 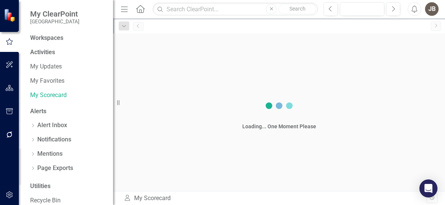 I want to click on div: Utilities, so click(x=68, y=187).